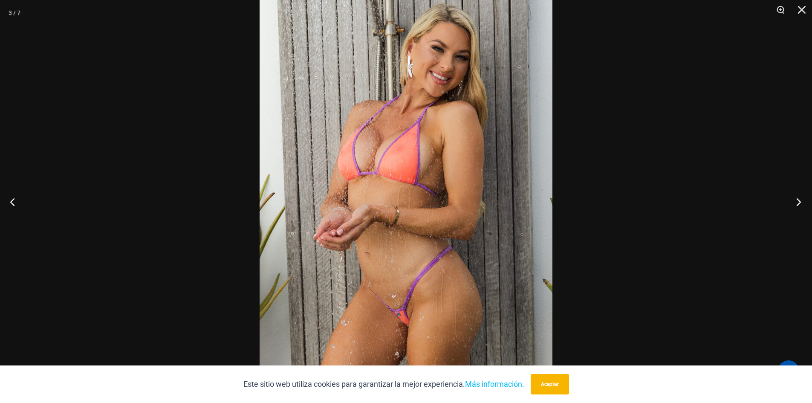 The image size is (812, 403). What do you see at coordinates (495, 384) in the screenshot?
I see `a: Más información.` at bounding box center [495, 384].